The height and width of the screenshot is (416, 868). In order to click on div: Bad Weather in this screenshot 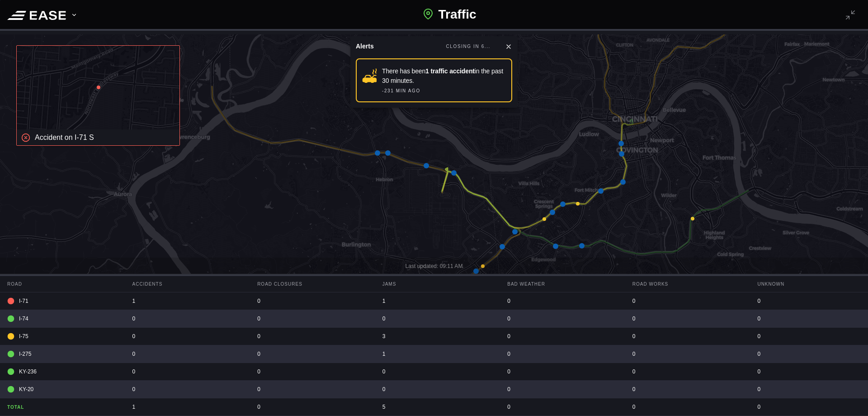, I will do `click(559, 283)`.